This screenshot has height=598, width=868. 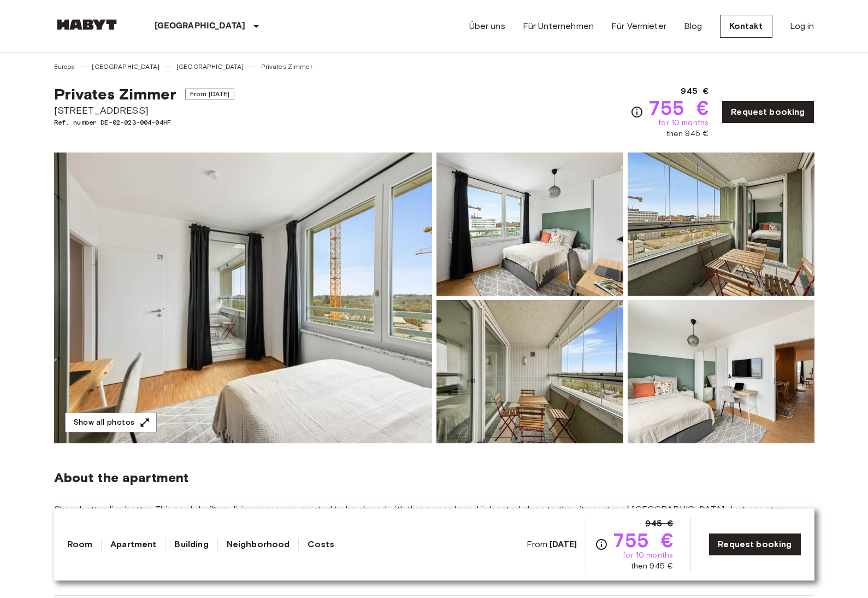 I want to click on a: Log in, so click(x=802, y=26).